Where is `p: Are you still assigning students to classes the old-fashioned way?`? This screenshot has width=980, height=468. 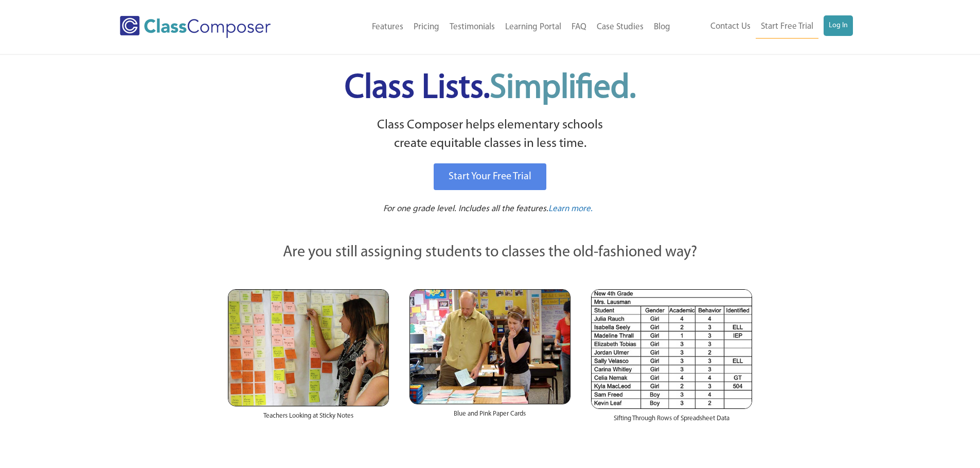
p: Are you still assigning students to classes the old-fashioned way? is located at coordinates (490, 253).